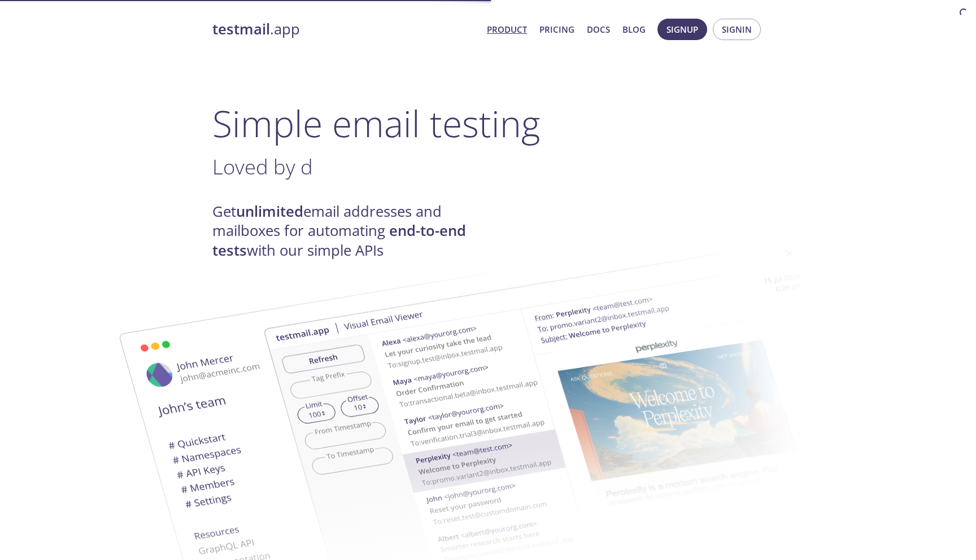  Describe the element at coordinates (736, 29) in the screenshot. I see `span: Signin` at that location.